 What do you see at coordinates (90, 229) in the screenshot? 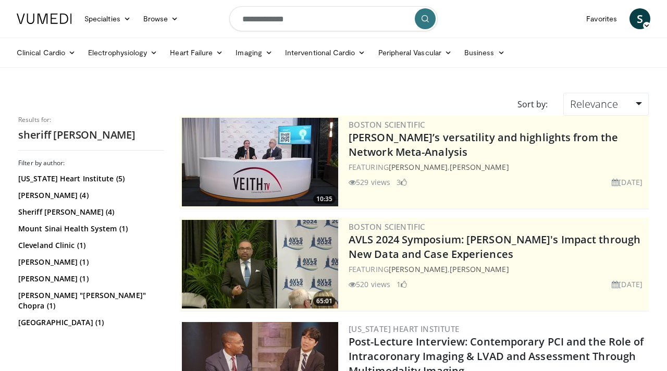
I see `a: Mount Sinai Health System (1)` at bounding box center [90, 229].